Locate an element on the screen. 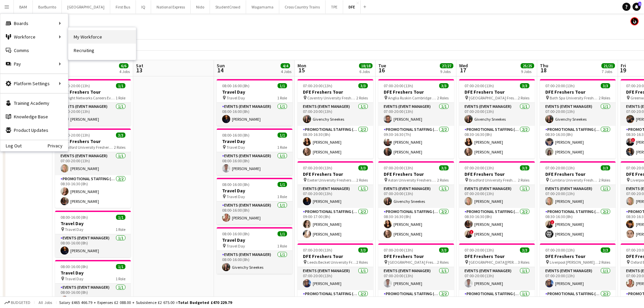 The image size is (644, 308). app-job-card: 08:00-16:00 (8h)1/1Travel Day Travel Day1 RoleEvents (Event Manager)1/108:00-16:00 (8h)Givenchy S... is located at coordinates (254, 251).